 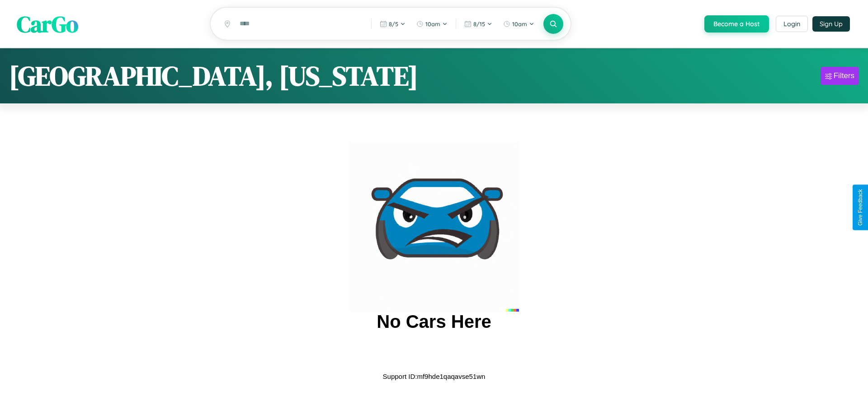 What do you see at coordinates (478, 24) in the screenshot?
I see `button: 8/15` at bounding box center [478, 24].